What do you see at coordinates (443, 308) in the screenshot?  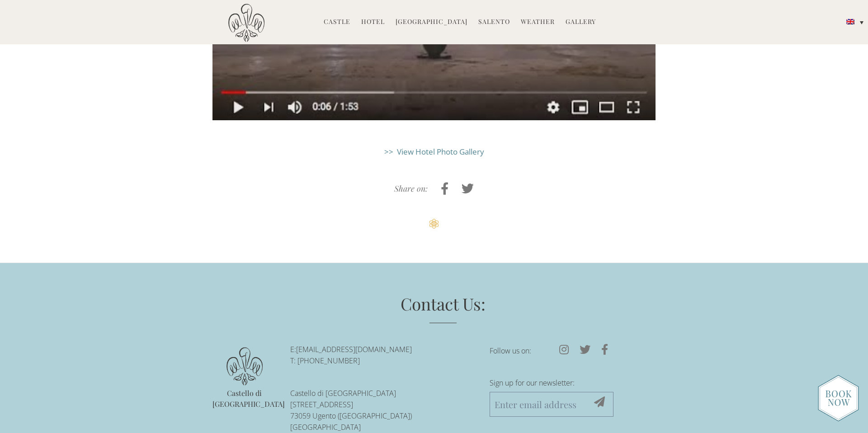 I see `h3: Contact Us:` at bounding box center [443, 308].